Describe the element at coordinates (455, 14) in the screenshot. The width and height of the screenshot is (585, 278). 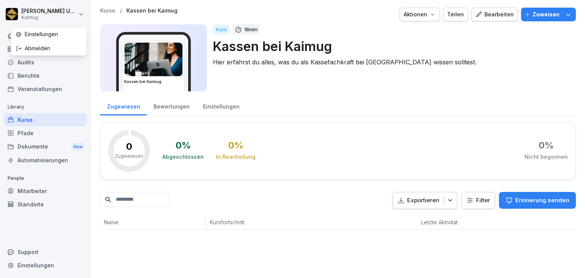
I see `div: Teilen` at that location.